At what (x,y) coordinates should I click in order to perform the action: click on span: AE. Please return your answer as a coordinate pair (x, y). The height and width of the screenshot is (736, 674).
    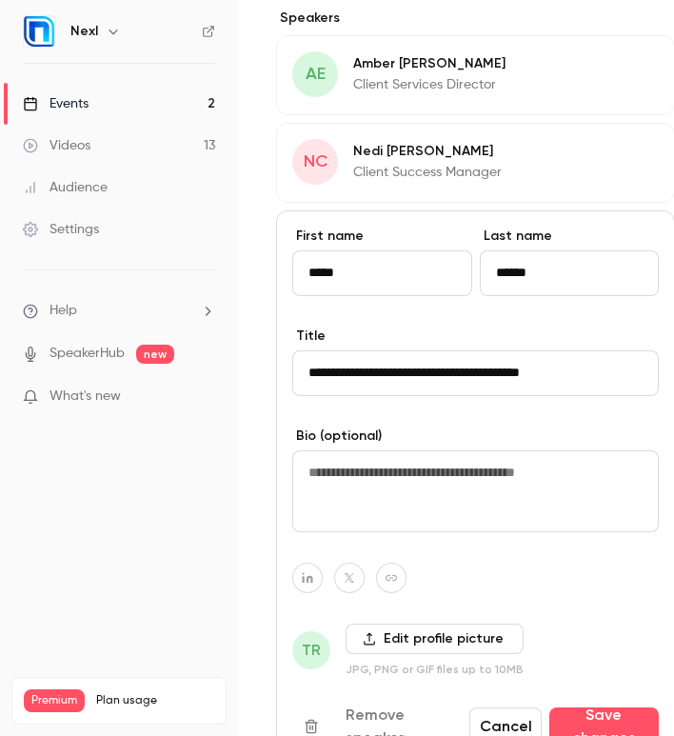
    Looking at the image, I should click on (315, 73).